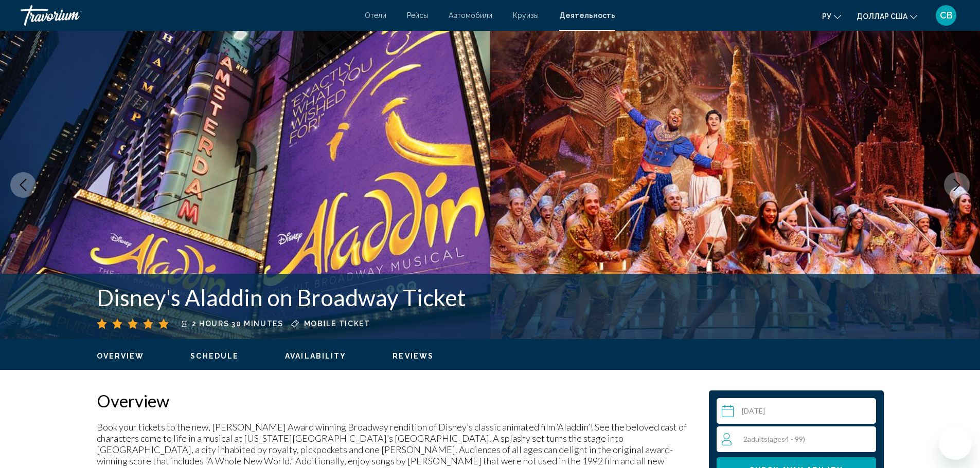  What do you see at coordinates (337, 324) in the screenshot?
I see `span: Mobile ticket` at bounding box center [337, 324].